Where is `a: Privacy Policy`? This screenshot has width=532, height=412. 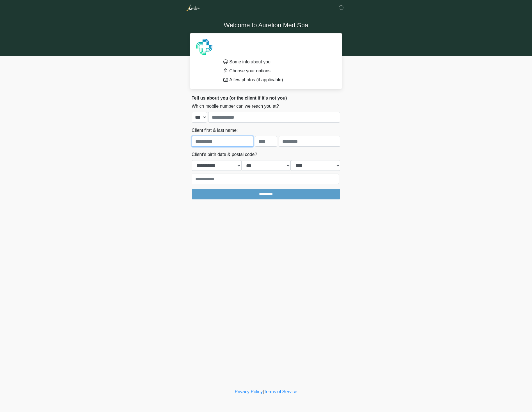 a: Privacy Policy is located at coordinates (249, 391).